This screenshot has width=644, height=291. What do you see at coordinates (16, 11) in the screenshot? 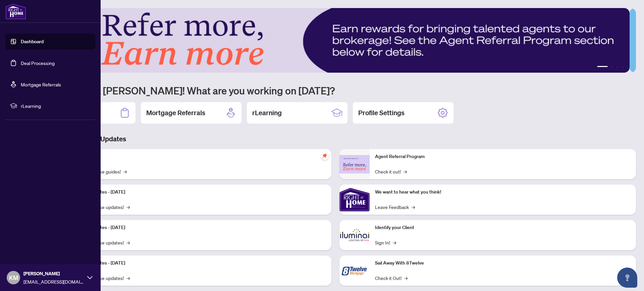
I see `img: logo` at bounding box center [16, 11].